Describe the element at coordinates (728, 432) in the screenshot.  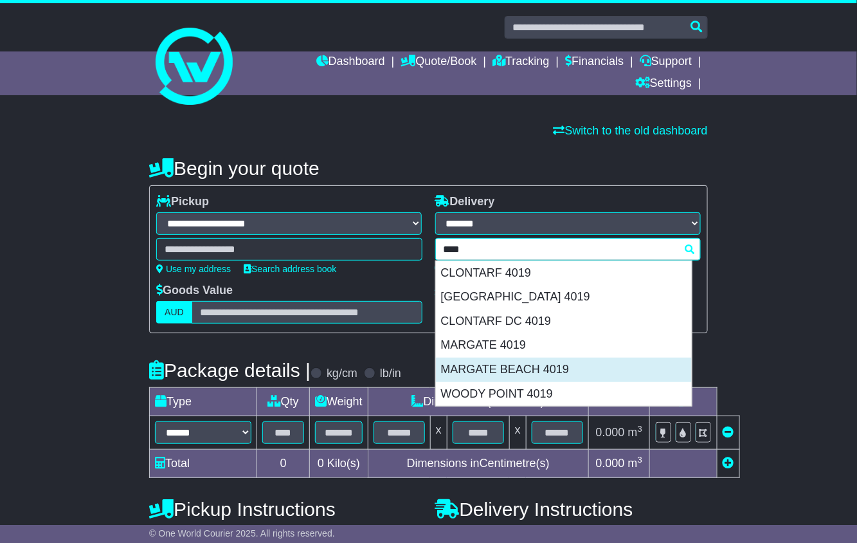
I see `a: Remove this item` at that location.